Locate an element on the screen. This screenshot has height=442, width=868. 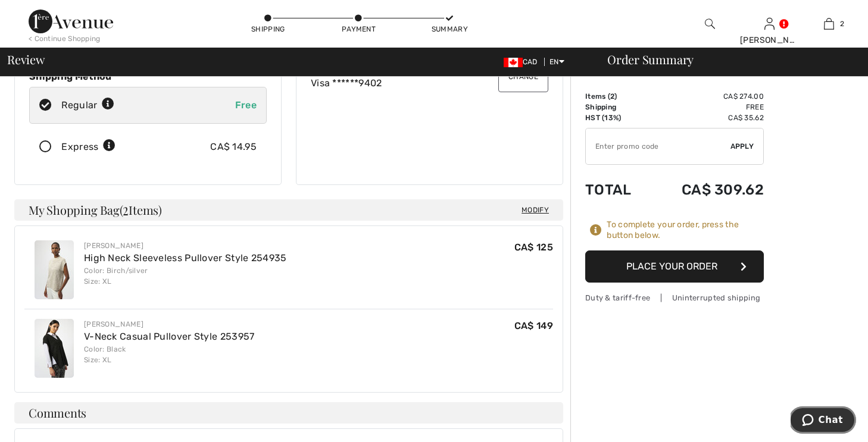
span: Chat is located at coordinates (40, 14).